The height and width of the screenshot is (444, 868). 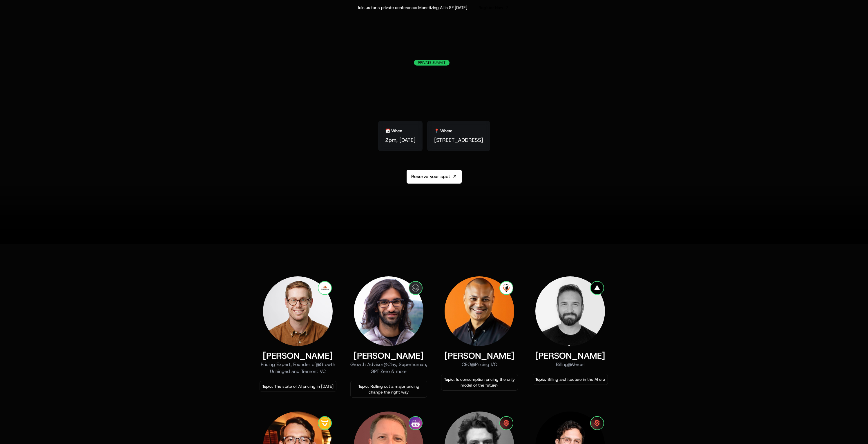 What do you see at coordinates (325, 423) in the screenshot?
I see `img: Veles` at bounding box center [325, 423].